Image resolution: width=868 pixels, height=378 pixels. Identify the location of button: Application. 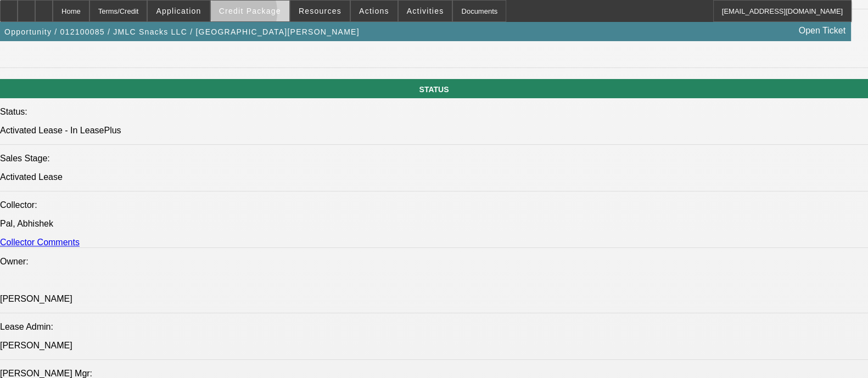
(178, 11).